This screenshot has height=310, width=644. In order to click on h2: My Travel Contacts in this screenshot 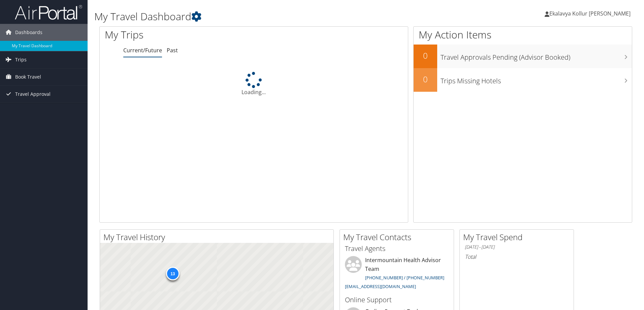, I will do `click(398, 237)`.